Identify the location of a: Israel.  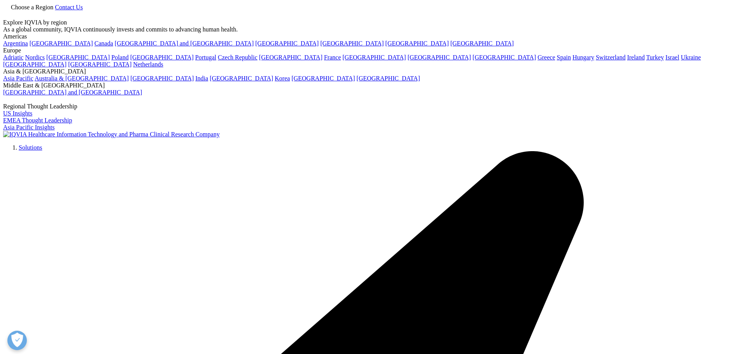
(672, 57).